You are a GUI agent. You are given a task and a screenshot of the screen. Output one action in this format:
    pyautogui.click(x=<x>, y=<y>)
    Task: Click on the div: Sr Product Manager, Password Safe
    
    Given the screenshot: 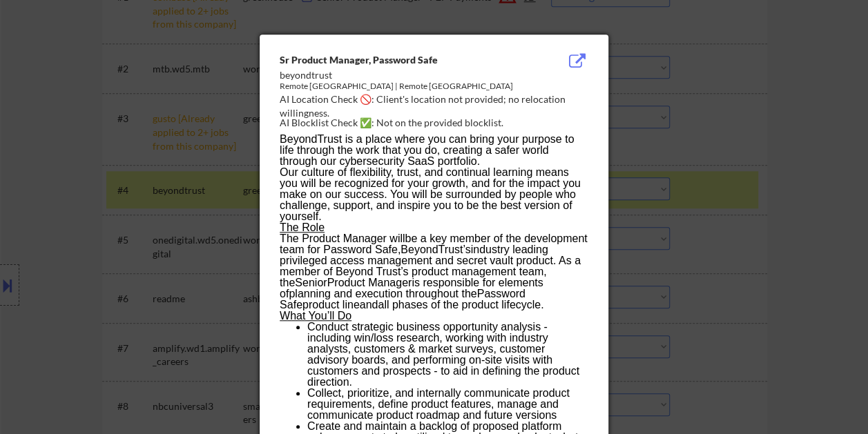 What is the action you would take?
    pyautogui.click(x=399, y=60)
    